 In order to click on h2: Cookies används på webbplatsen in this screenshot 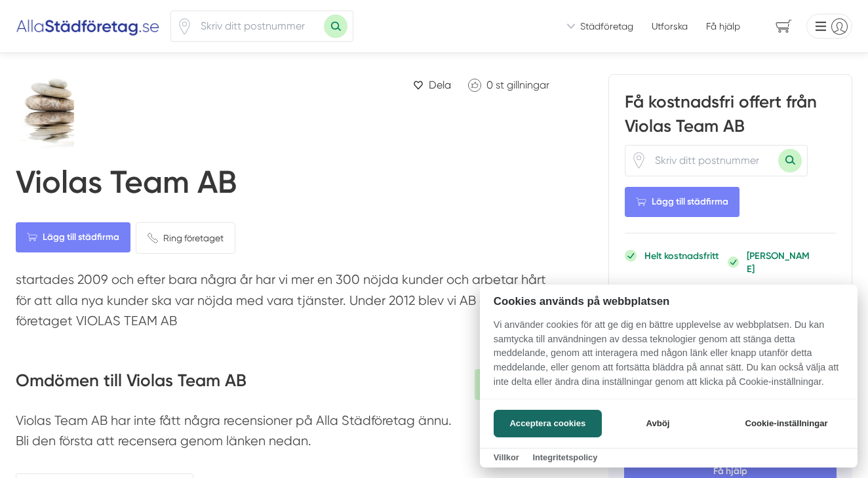, I will do `click(668, 301)`.